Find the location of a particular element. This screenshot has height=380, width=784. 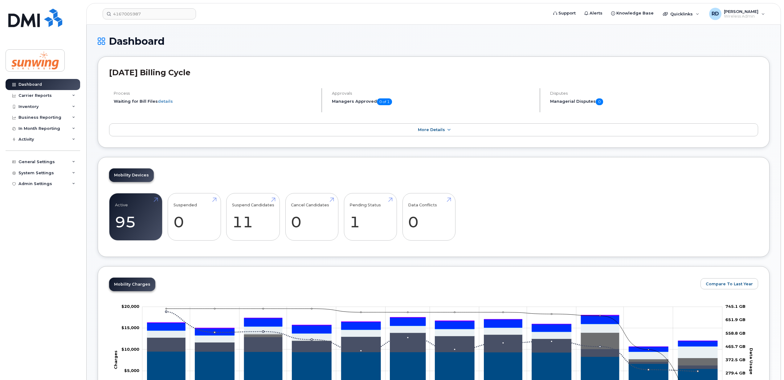

h4: Disputes is located at coordinates (654, 93).